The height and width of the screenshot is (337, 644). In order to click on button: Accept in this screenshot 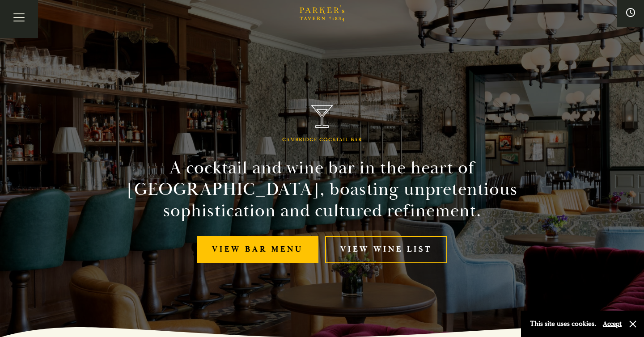, I will do `click(612, 323)`.